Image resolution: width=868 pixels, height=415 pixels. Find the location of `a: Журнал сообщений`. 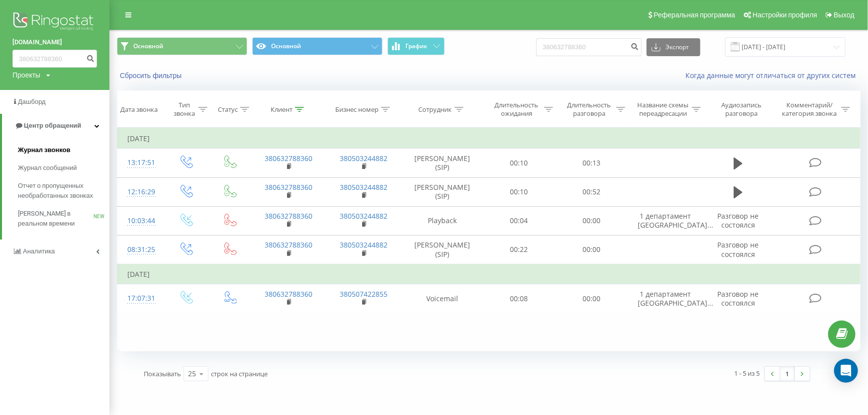

a: Журнал сообщений is located at coordinates (64, 168).